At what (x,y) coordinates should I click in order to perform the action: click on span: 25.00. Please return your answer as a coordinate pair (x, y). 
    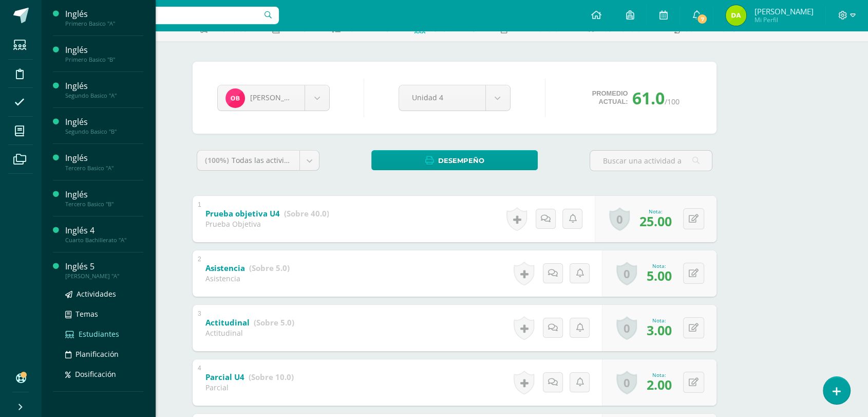
    Looking at the image, I should click on (655, 221).